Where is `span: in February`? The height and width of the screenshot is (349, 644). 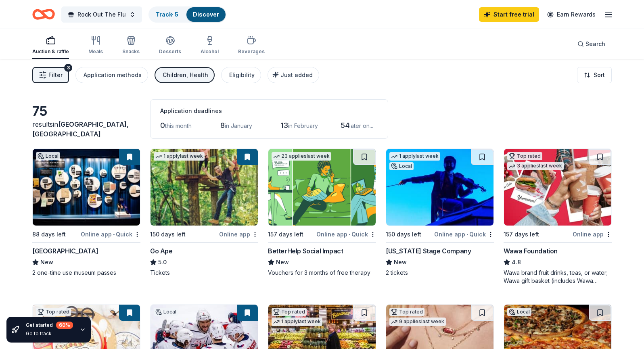
span: in February is located at coordinates (303, 126).